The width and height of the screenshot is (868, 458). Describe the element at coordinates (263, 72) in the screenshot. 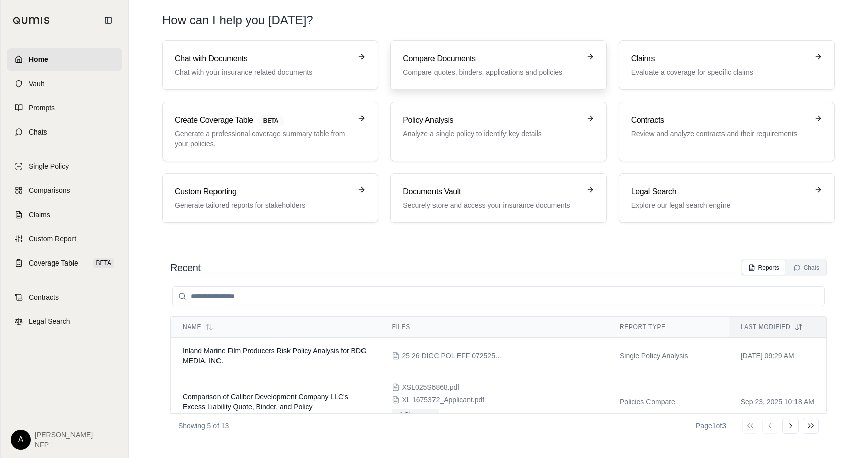

I see `p: Chat with your insurance related documents` at that location.